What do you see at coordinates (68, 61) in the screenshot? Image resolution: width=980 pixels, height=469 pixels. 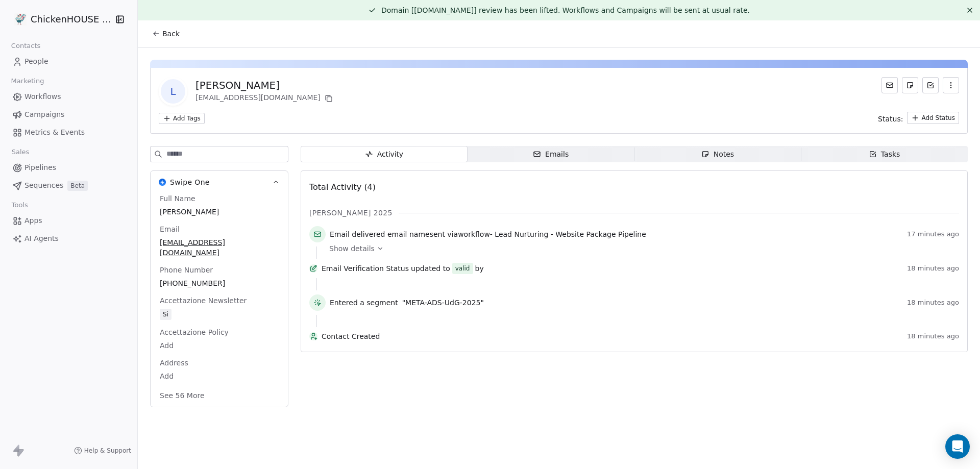 I see `a: People` at bounding box center [68, 61].